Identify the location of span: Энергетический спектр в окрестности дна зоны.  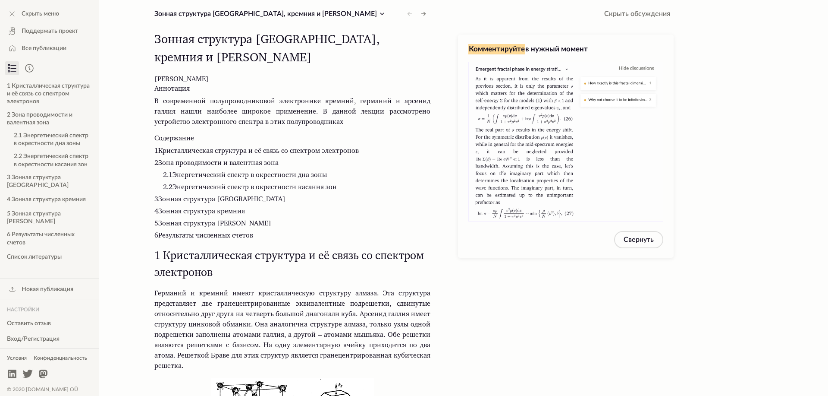
(245, 175).